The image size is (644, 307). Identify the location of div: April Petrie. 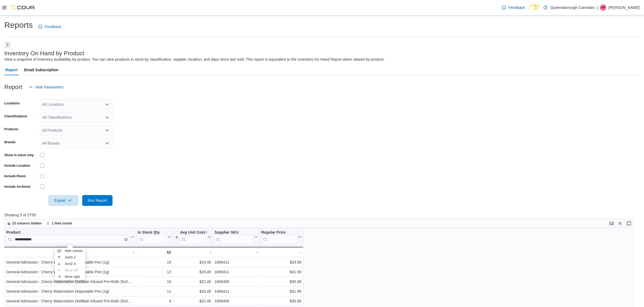
(603, 8).